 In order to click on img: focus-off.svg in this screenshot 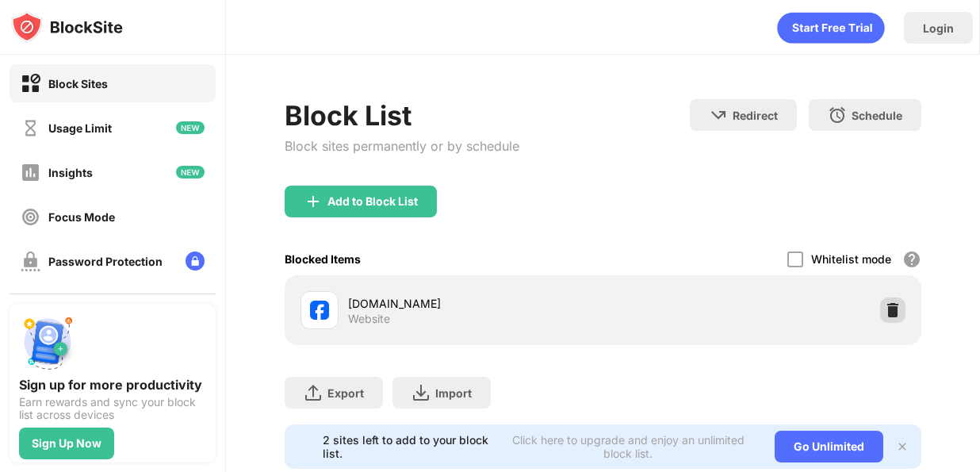, I will do `click(30, 217)`.